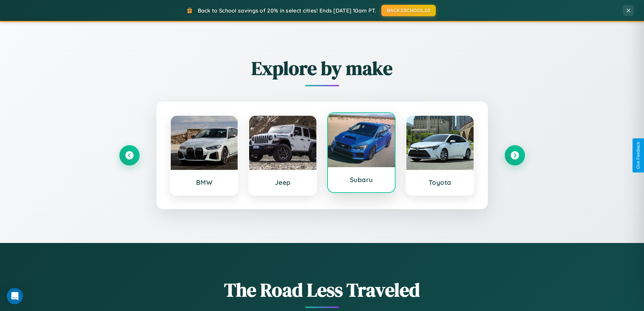 The width and height of the screenshot is (644, 311). What do you see at coordinates (408, 11) in the screenshot?
I see `button: BACK2SCHOOL20` at bounding box center [408, 11].